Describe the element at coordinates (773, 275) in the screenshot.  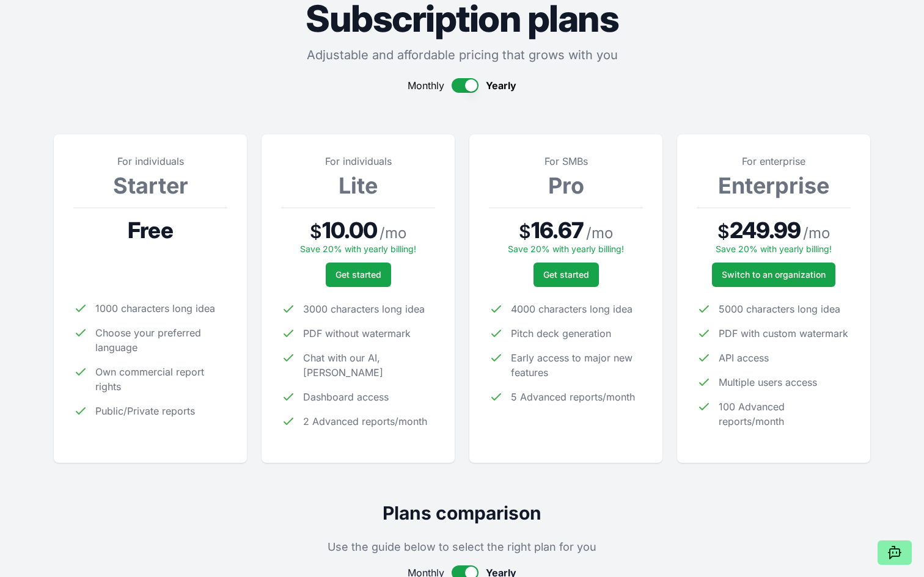
I see `a: Switch to an organization` at that location.